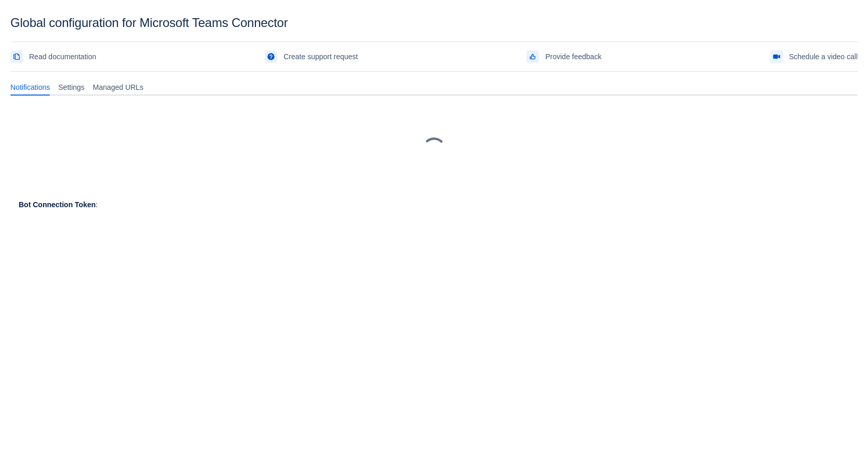 This screenshot has height=470, width=868. Describe the element at coordinates (71, 87) in the screenshot. I see `span: Settings` at that location.